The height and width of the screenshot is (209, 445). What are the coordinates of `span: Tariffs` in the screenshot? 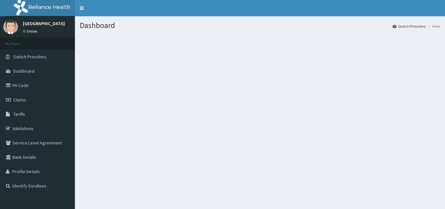 It's located at (19, 114).